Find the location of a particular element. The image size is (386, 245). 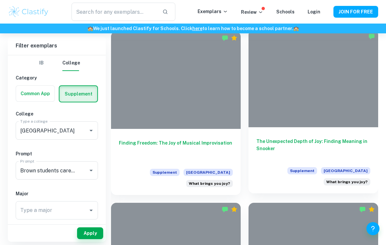

h6: Filter exemplars is located at coordinates (57, 46).